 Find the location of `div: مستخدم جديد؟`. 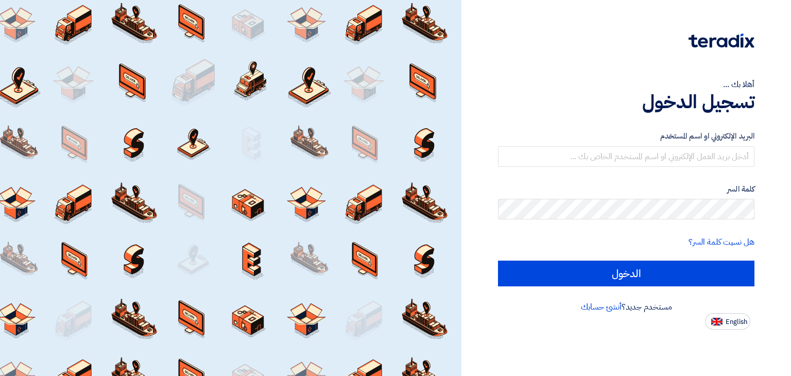

div: مستخدم جديد؟ is located at coordinates (626, 307).